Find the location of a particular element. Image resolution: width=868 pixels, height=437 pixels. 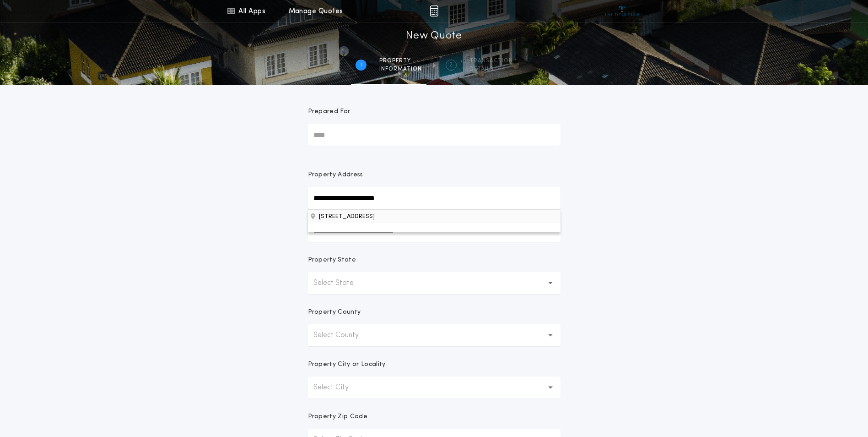

button: Select County is located at coordinates (434, 335).